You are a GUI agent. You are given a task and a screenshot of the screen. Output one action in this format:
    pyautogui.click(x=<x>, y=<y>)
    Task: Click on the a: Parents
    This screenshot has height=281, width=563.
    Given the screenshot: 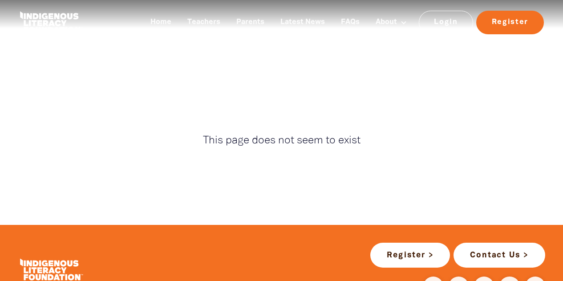 What is the action you would take?
    pyautogui.click(x=250, y=22)
    